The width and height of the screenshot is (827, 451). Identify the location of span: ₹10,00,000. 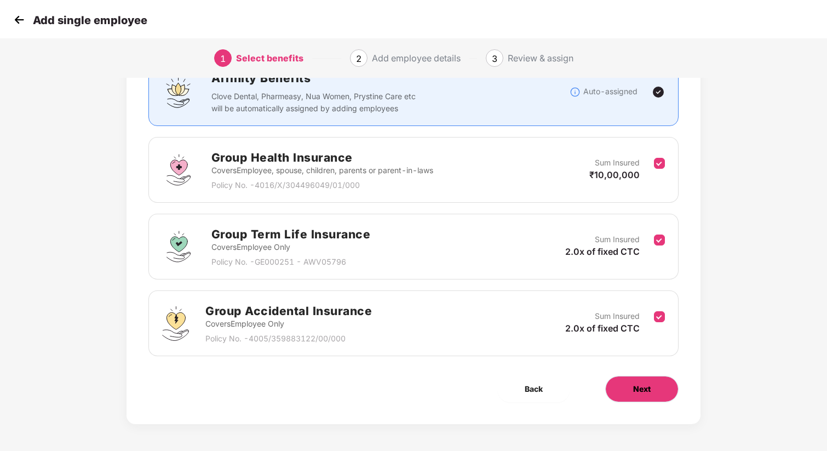
(615, 175).